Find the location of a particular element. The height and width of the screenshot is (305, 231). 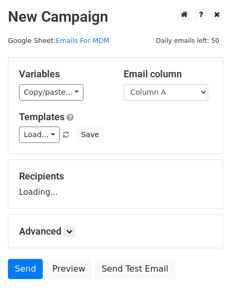

h5: Email column is located at coordinates (168, 74).